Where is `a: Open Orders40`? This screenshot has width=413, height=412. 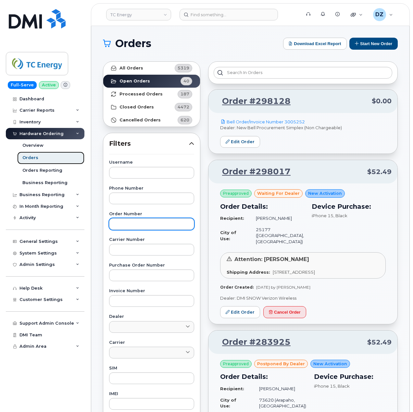
a: Open Orders40 is located at coordinates (152, 81).